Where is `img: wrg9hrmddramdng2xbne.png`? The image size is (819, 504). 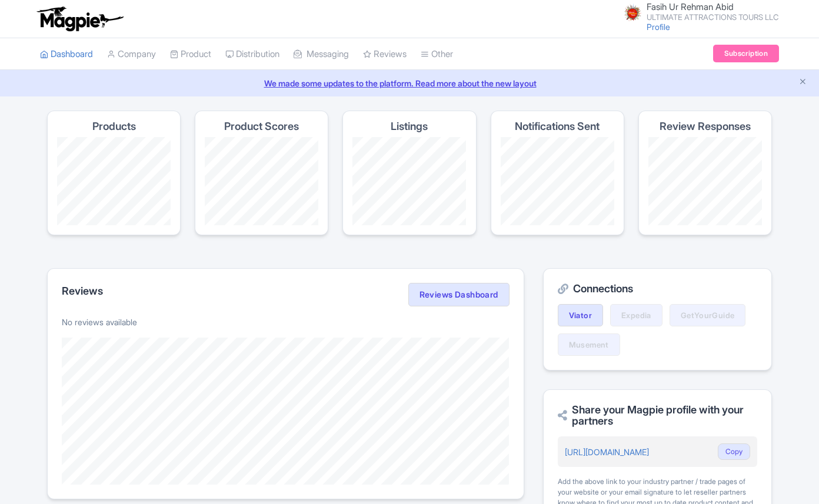
img: wrg9hrmddramdng2xbne.png is located at coordinates (633, 12).